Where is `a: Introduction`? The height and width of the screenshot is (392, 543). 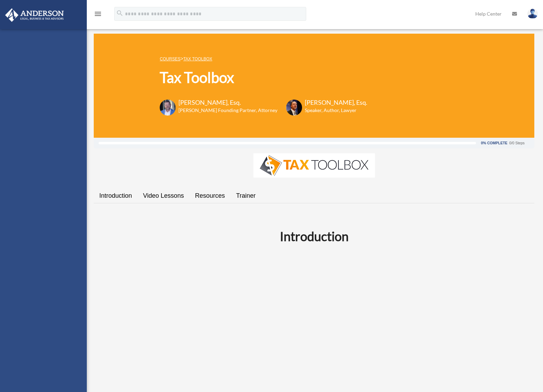 a: Introduction is located at coordinates (116, 196).